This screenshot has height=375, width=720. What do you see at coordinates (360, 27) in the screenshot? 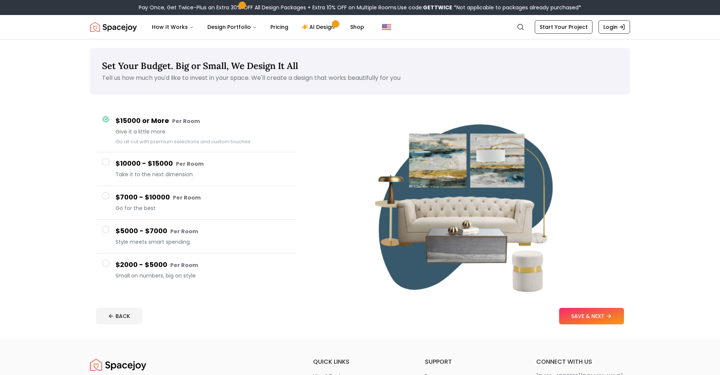
I see `nav: Global` at bounding box center [360, 27].